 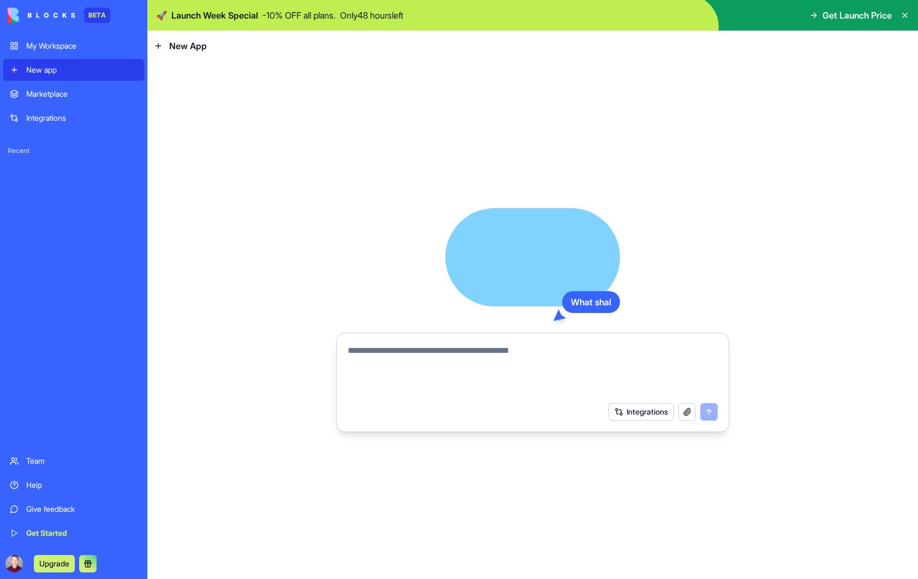 I want to click on span: Get Launch Price, so click(x=857, y=15).